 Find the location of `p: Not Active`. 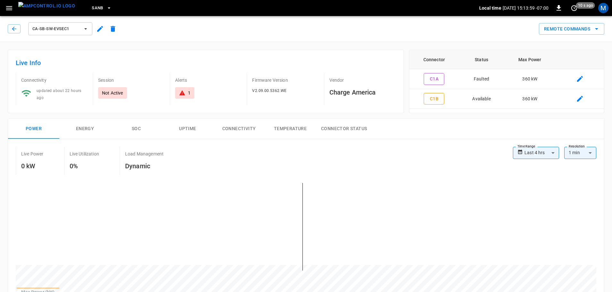

p: Not Active is located at coordinates (113, 93).